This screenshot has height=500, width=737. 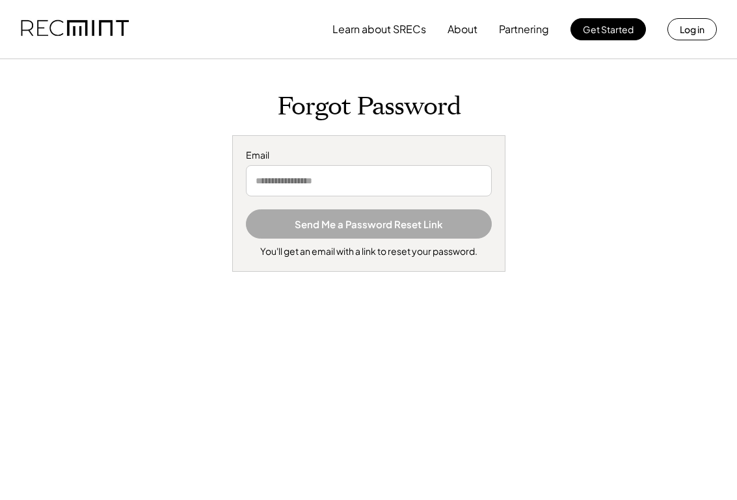 What do you see at coordinates (369, 156) in the screenshot?
I see `div: Email` at bounding box center [369, 156].